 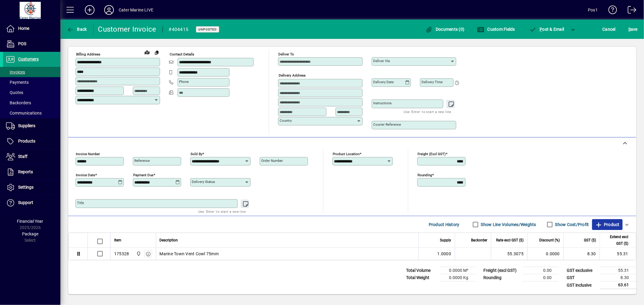 I want to click on span: 1.0000, so click(x=444, y=254).